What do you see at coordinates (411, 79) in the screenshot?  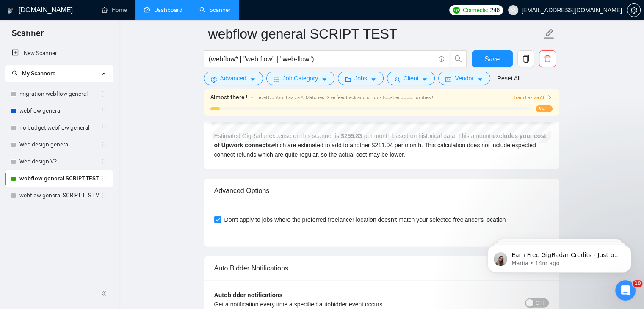 I see `span: Client` at bounding box center [411, 79].